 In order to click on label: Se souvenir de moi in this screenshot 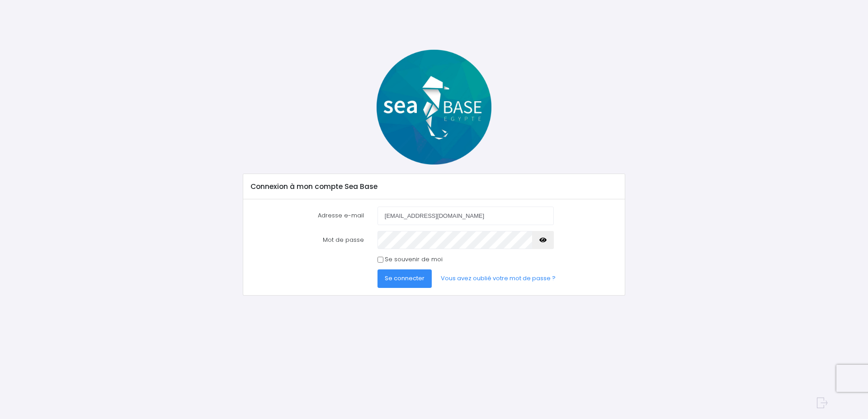, I will do `click(413, 259)`.